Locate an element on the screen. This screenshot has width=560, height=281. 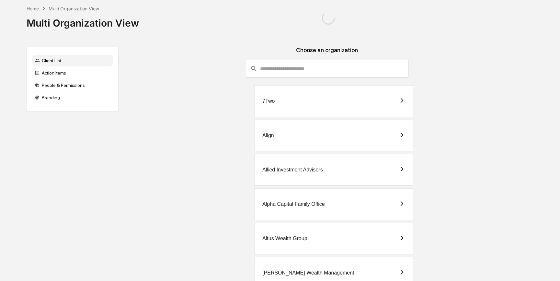
div: Home is located at coordinates (33, 8).